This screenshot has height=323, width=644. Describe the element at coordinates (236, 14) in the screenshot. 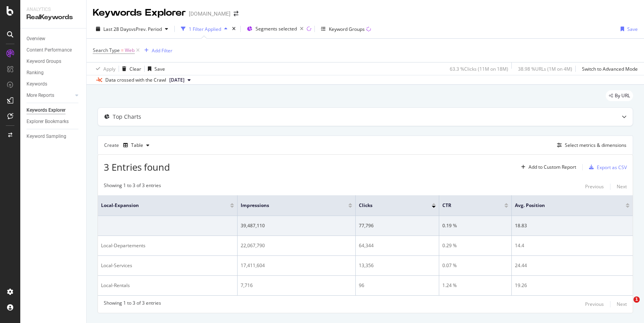

I see `div: arrow-right-arrow-left` at that location.